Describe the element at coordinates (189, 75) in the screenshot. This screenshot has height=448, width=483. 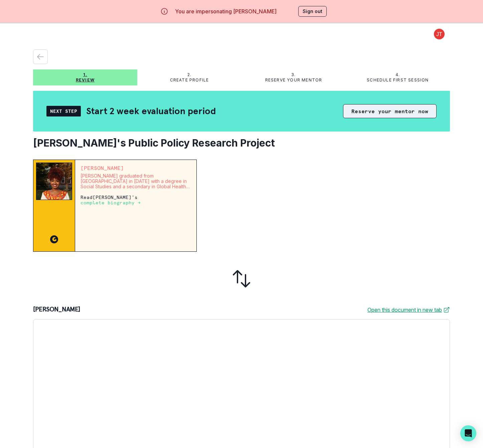
I see `p: 2.` at that location.